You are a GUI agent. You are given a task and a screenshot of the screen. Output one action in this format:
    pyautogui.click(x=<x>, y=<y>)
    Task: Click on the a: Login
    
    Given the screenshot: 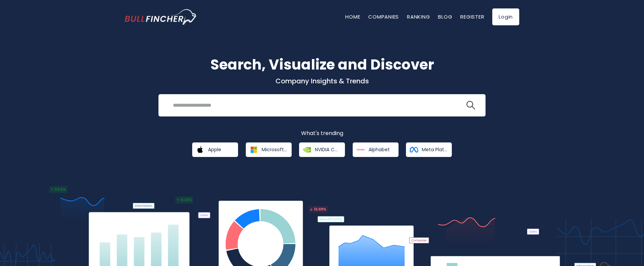 What is the action you would take?
    pyautogui.click(x=506, y=17)
    